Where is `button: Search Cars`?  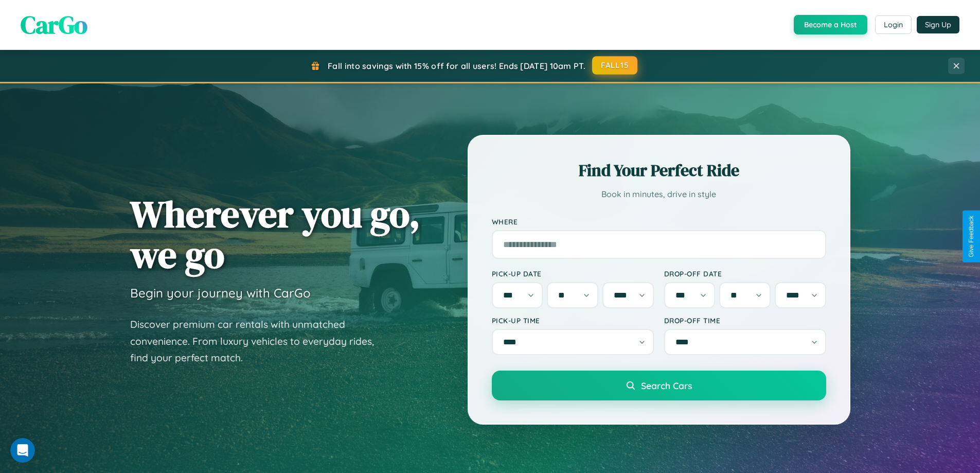 button: Search Cars is located at coordinates (659, 385).